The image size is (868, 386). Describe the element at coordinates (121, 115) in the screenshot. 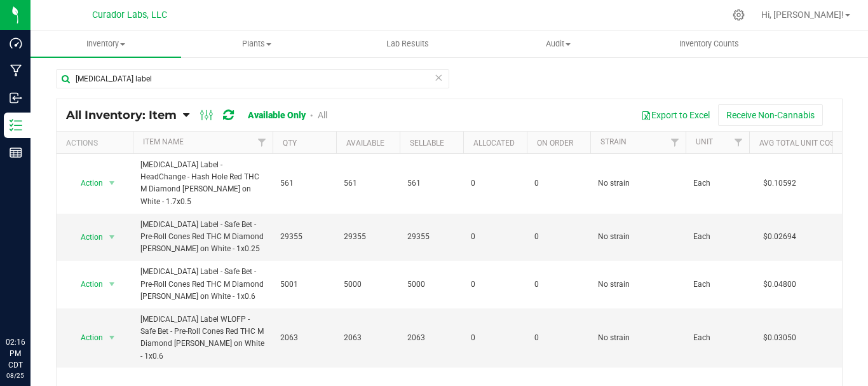

I see `span: All Inventory: Item` at that location.